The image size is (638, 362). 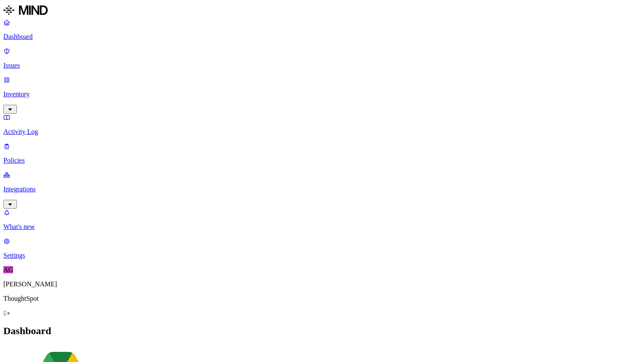 What do you see at coordinates (319, 219) in the screenshot?
I see `a: What's new` at bounding box center [319, 219].